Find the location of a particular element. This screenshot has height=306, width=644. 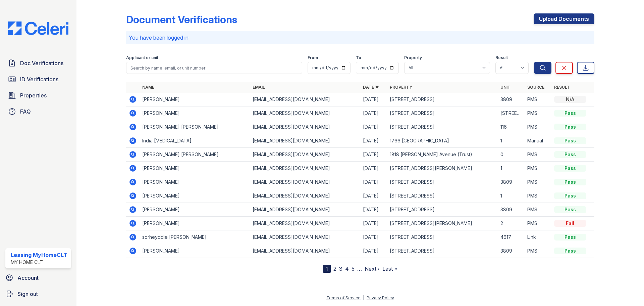

td: 116 is located at coordinates (511, 127).